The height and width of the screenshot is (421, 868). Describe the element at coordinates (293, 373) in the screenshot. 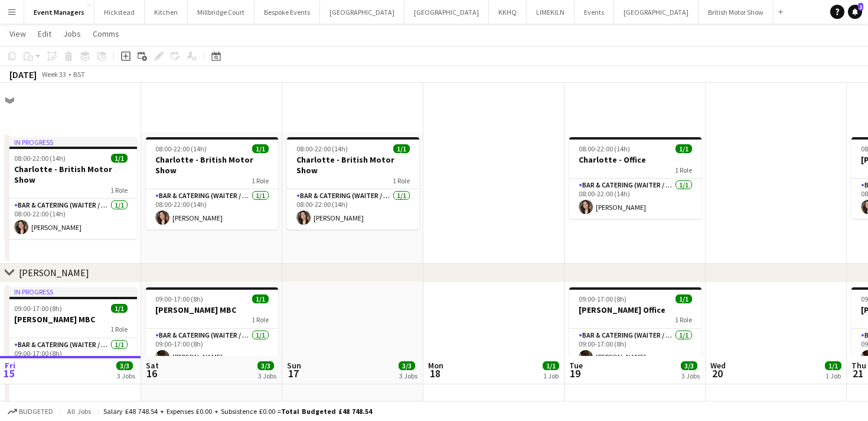

I see `span: 17` at that location.